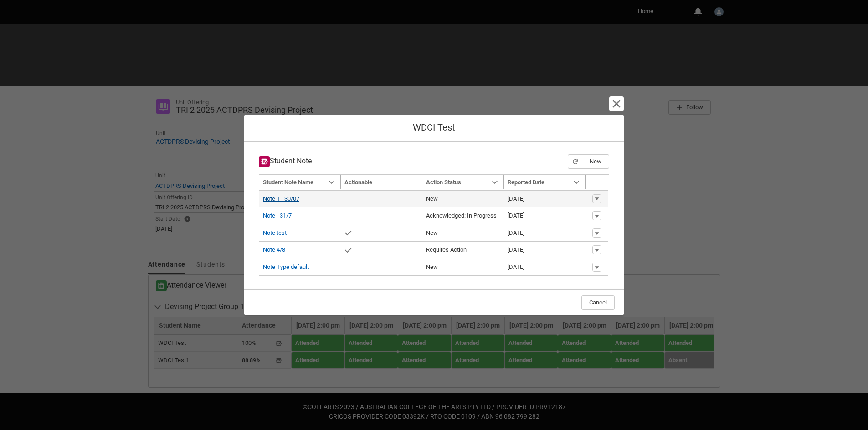  What do you see at coordinates (446, 249) in the screenshot?
I see `lightning-base-formatted-text: Requires Action` at bounding box center [446, 249].